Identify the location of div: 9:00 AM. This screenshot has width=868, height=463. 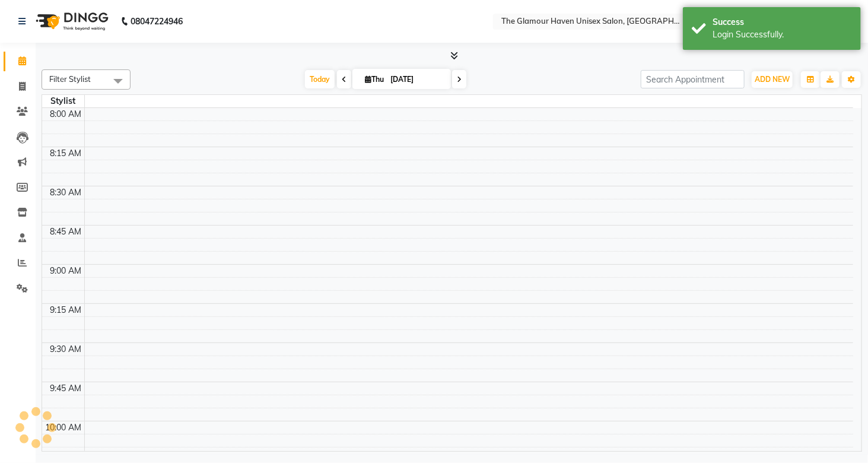
(66, 271).